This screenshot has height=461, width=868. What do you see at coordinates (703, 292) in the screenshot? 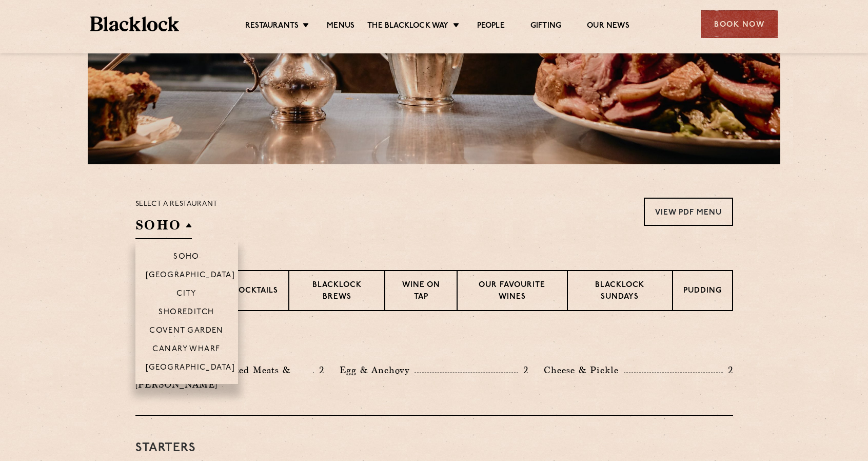
I see `p: Pudding` at bounding box center [703, 292].